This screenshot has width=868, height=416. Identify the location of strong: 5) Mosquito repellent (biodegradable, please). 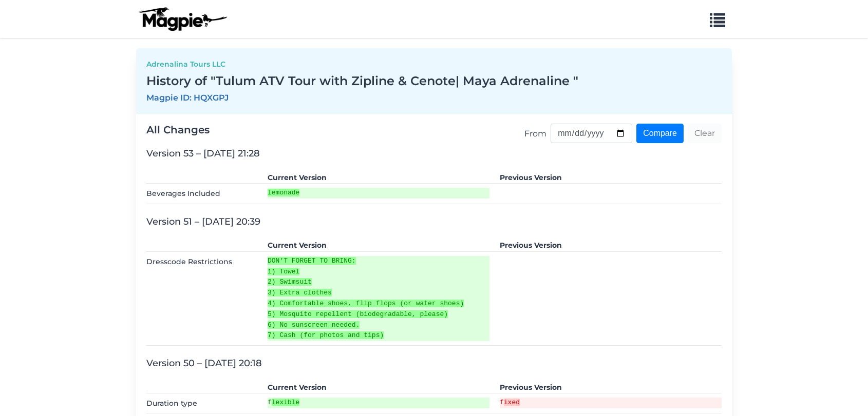
(357, 314).